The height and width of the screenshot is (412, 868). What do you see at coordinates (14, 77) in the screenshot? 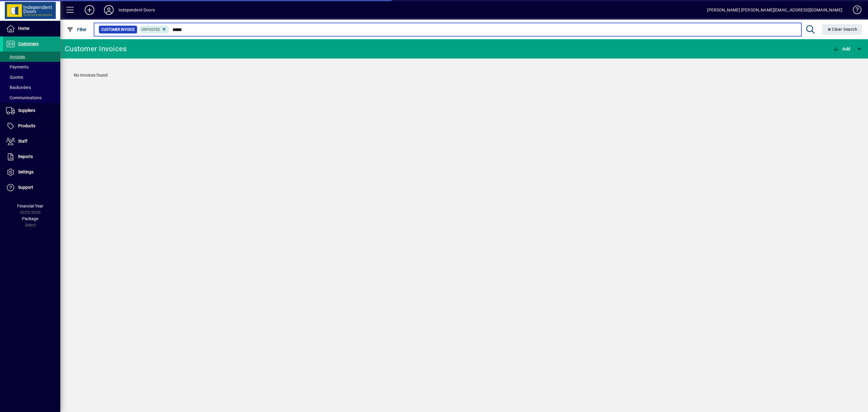
I see `span: Quotes` at bounding box center [14, 77].